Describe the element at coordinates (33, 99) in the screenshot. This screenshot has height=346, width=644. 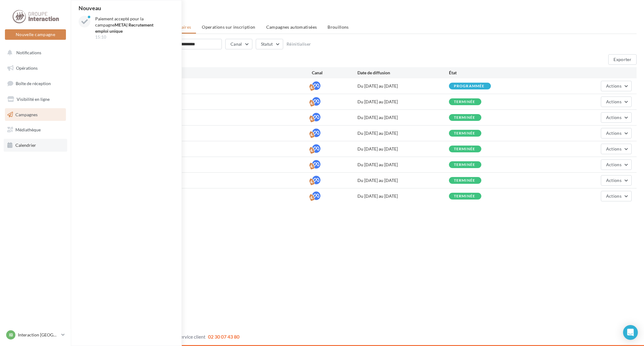
I see `span: Visibilité en ligne` at that location.